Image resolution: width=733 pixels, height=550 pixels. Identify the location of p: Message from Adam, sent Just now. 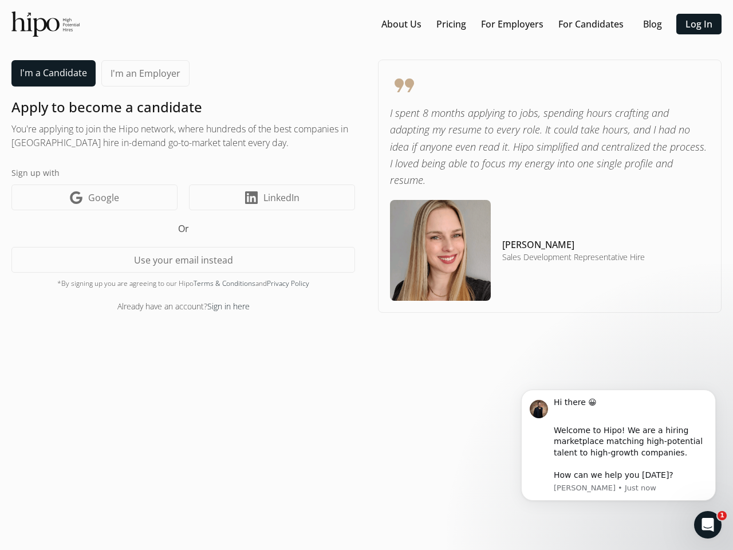
(127, 116).